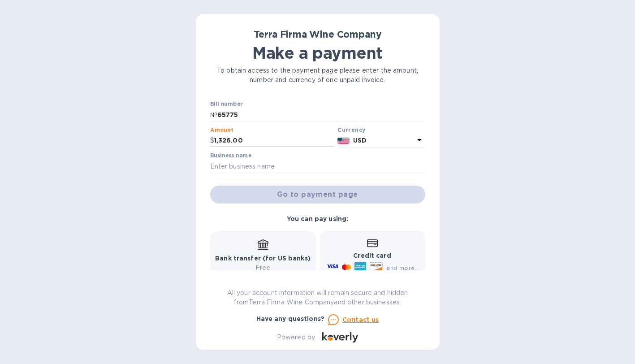 The height and width of the screenshot is (364, 635). Describe the element at coordinates (214, 115) in the screenshot. I see `p: №` at that location.